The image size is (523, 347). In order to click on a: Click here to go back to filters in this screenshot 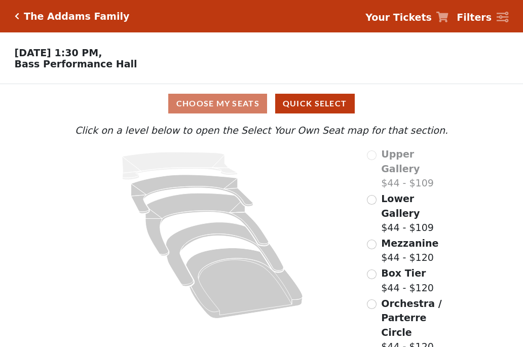, I will do `click(17, 16)`.